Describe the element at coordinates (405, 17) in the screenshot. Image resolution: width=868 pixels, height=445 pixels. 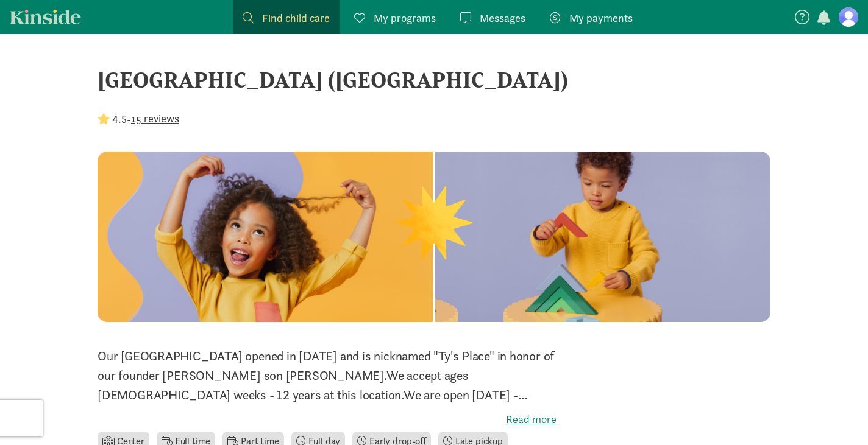
I see `span: My programs` at that location.